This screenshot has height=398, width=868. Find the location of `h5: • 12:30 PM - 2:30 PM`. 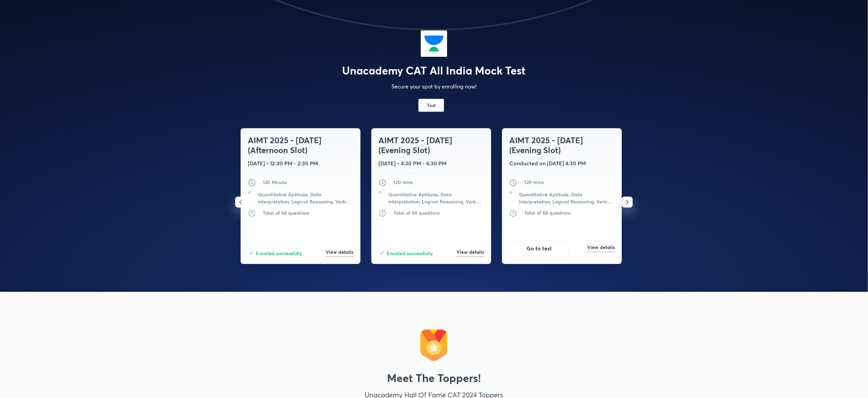

h5: • 12:30 PM - 2:30 PM is located at coordinates (292, 163).